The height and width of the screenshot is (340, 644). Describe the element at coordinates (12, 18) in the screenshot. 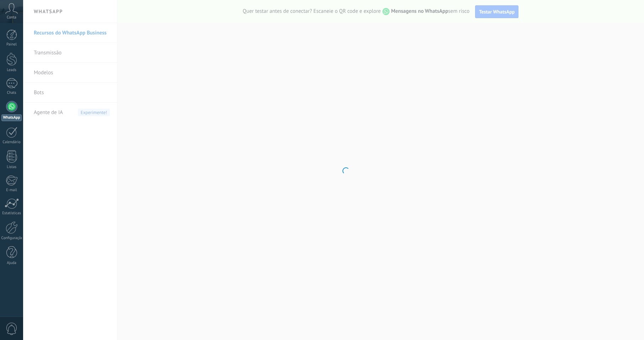

I see `span: Conta` at that location.